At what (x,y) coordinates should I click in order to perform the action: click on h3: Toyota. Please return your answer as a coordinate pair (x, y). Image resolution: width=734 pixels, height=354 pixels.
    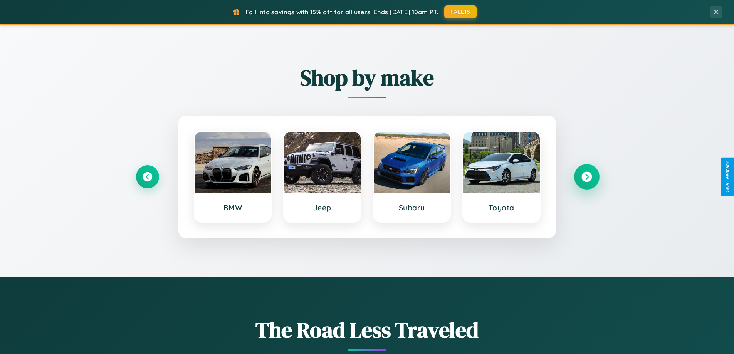
    Looking at the image, I should click on (501, 208).